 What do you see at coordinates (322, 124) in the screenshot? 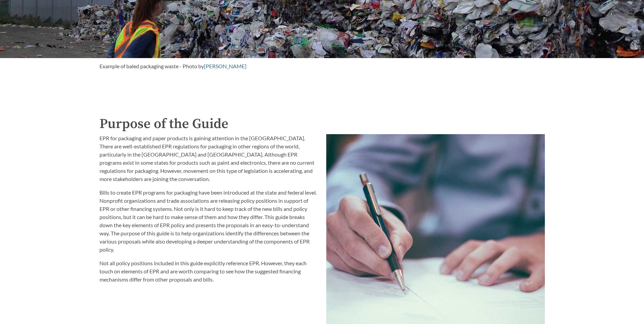
I see `h2: Purpose of the Guide` at bounding box center [322, 124].